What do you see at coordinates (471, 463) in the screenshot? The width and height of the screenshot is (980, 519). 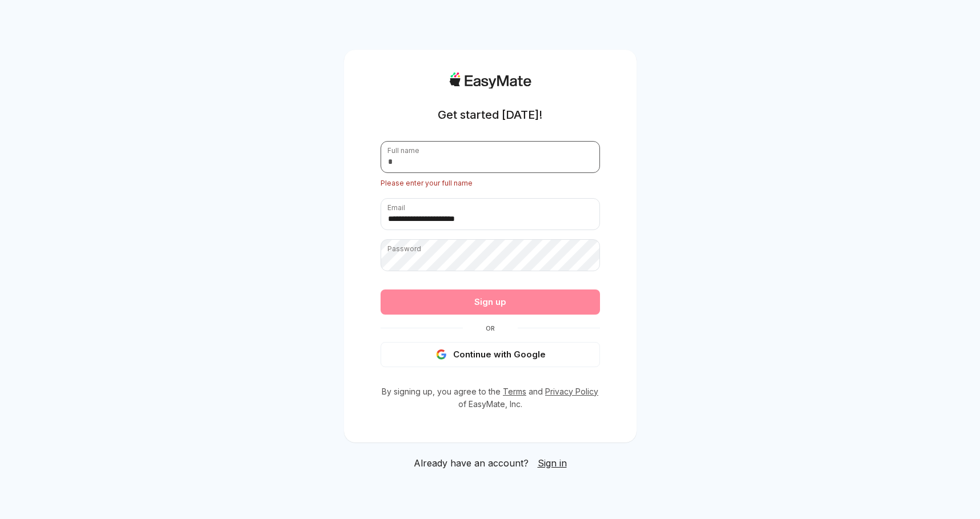 I see `span: Already have an account?` at bounding box center [471, 463].